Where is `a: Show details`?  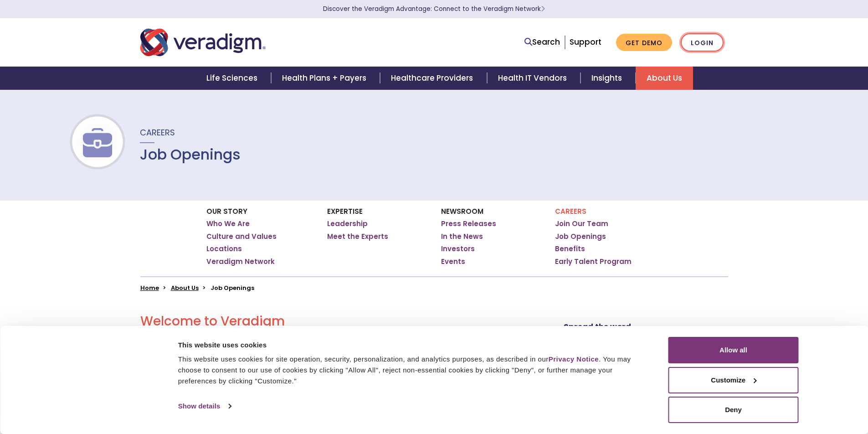 a: Show details is located at coordinates (205, 406).